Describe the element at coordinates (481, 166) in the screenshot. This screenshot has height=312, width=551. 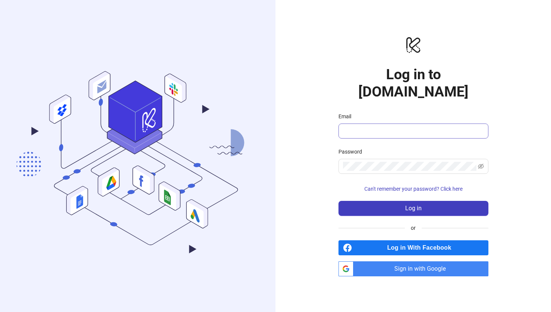
I see `span: eye-invisible` at that location.